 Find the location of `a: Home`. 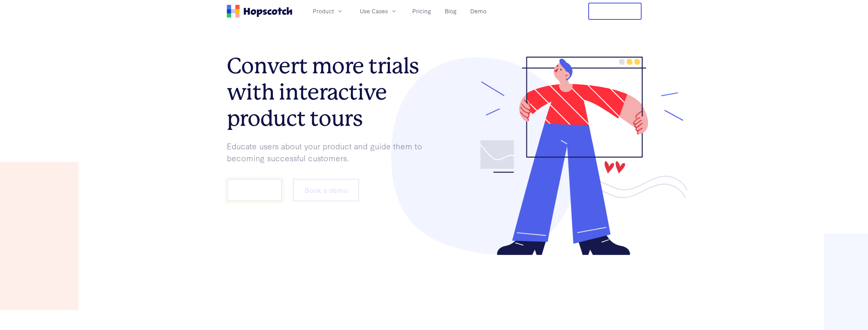

a: Home is located at coordinates (259, 12).